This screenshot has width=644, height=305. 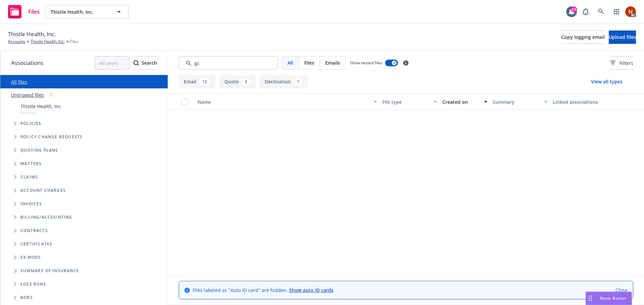 I want to click on button: Thistle Health, Inc., so click(x=87, y=11).